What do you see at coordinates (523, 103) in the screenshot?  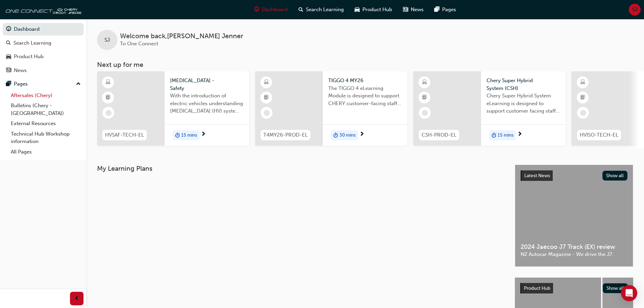 I see `span: Chery Super Hybrid System eLearning is designed to support customer facing staff with the underst...` at bounding box center [523, 103].